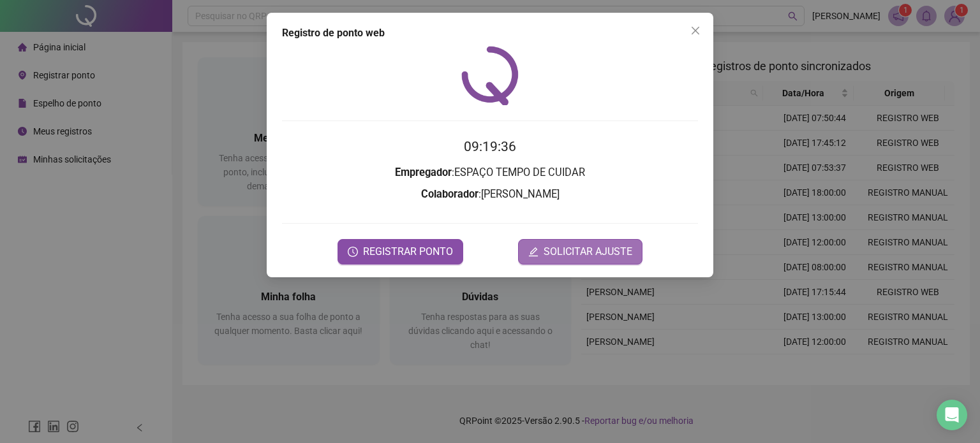 Image resolution: width=980 pixels, height=443 pixels. I want to click on strong: Empregador, so click(423, 172).